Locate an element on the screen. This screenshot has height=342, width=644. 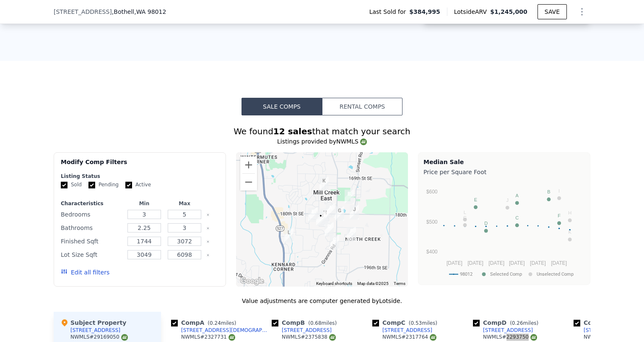
div: NWMLS # 2317764 is located at coordinates (409, 337).